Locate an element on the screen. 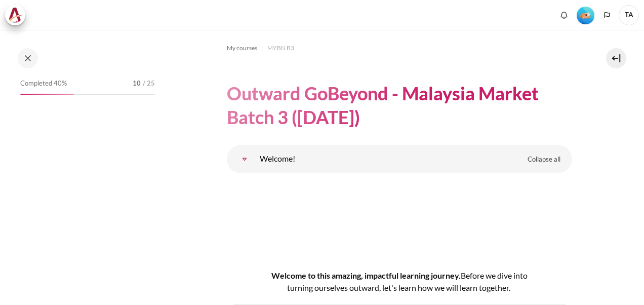 The image size is (644, 305). span: MYBN B3 is located at coordinates (281, 48).